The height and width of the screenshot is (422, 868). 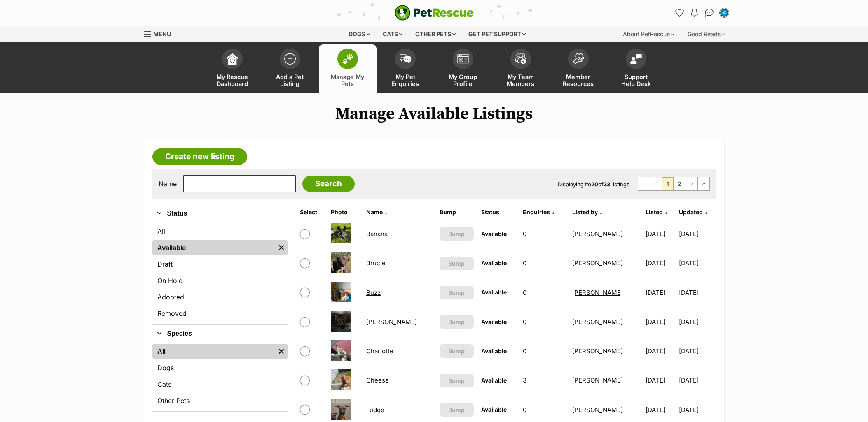 What do you see at coordinates (220, 377) in the screenshot?
I see `div: Species` at bounding box center [220, 377].